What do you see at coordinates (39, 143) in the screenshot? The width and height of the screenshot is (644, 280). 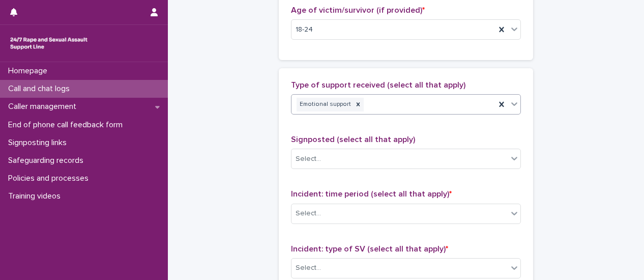 I see `p: Signposting links` at bounding box center [39, 143].